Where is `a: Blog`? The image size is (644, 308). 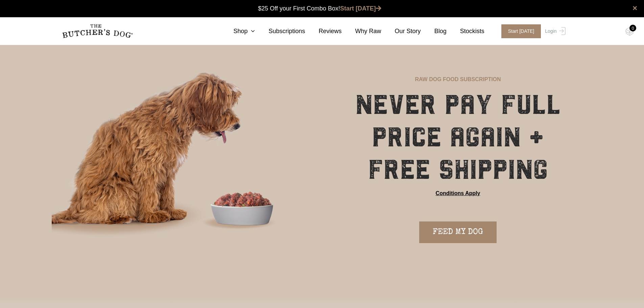
a: Blog is located at coordinates (434, 31).